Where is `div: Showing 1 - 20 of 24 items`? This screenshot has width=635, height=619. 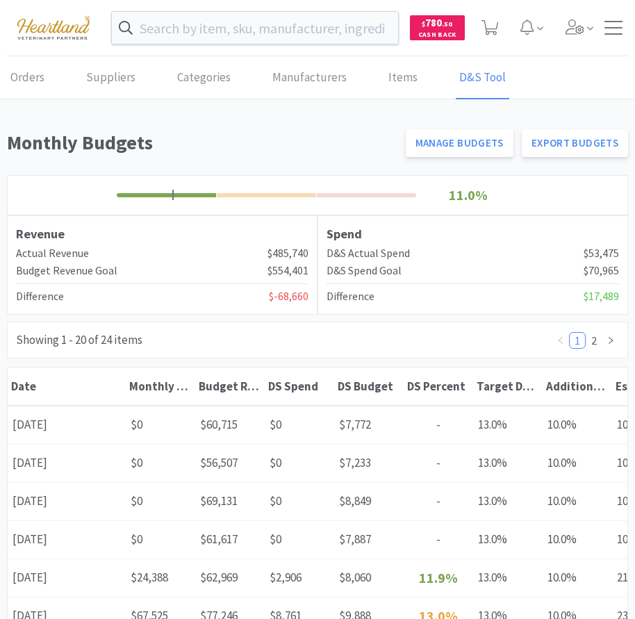
div: Showing 1 - 20 of 24 items is located at coordinates (79, 340).